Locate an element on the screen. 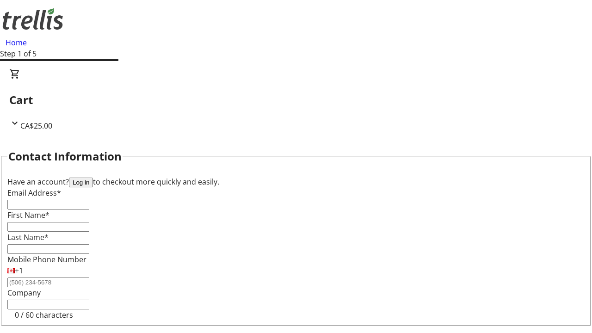 The image size is (592, 333). div: CartCA$25.00 is located at coordinates (296, 100).